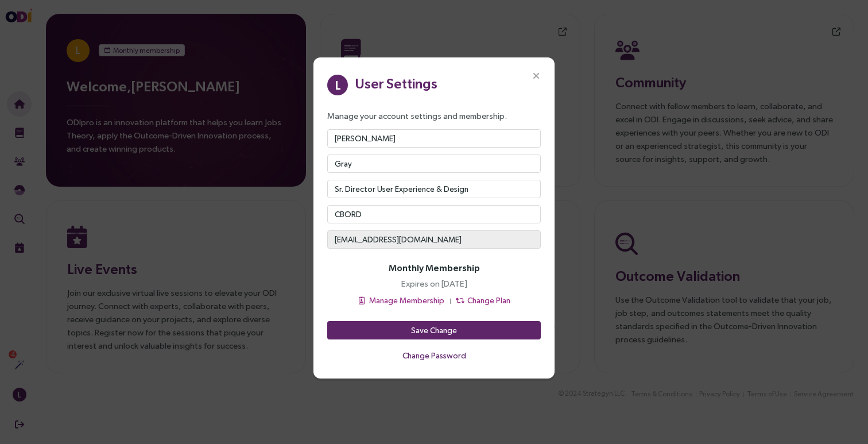 The width and height of the screenshot is (868, 444). Describe the element at coordinates (489, 300) in the screenshot. I see `span: Change Plan` at that location.